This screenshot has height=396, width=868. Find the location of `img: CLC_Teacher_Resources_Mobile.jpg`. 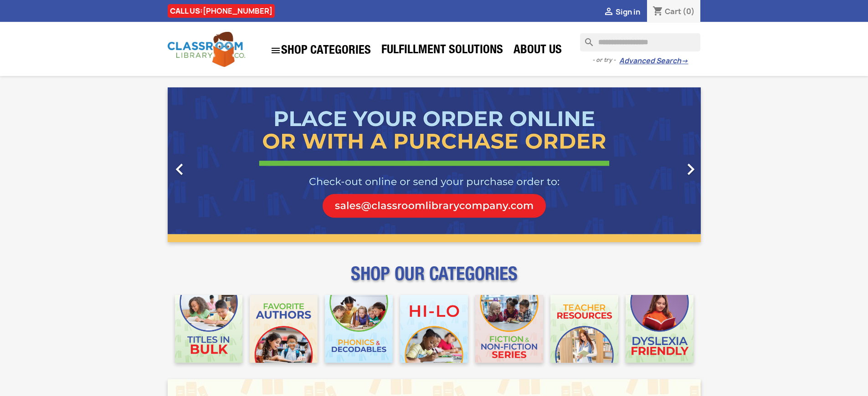

img: CLC_Teacher_Resources_Mobile.jpg is located at coordinates (584, 329).